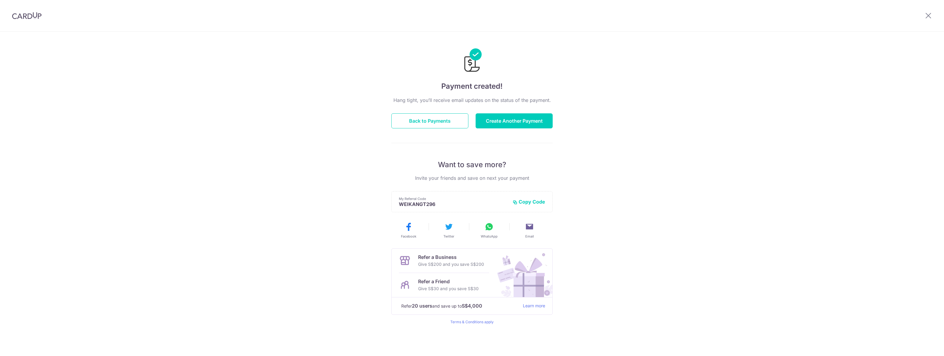 The width and height of the screenshot is (944, 356). What do you see at coordinates (453, 199) in the screenshot?
I see `p: My Referral Code` at bounding box center [453, 199].